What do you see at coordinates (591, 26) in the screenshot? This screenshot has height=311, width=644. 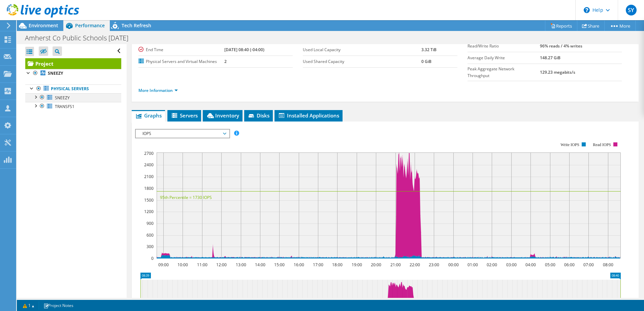 I see `a: Share` at bounding box center [591, 26].